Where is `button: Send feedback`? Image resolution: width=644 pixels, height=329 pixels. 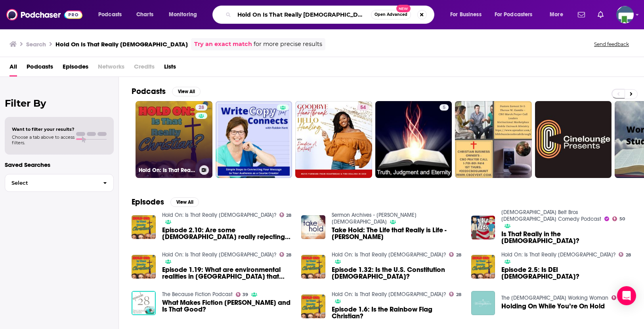 button: Send feedback is located at coordinates (612, 44).